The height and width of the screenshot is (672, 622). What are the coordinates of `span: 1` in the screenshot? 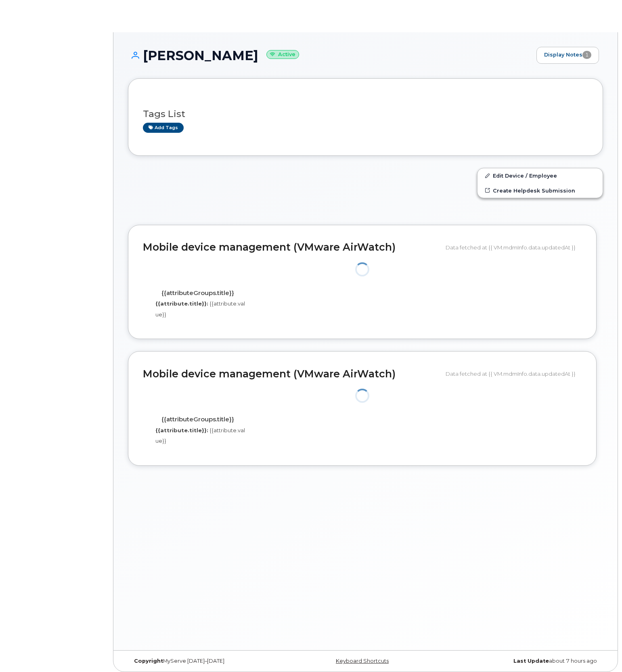 It's located at (586, 55).